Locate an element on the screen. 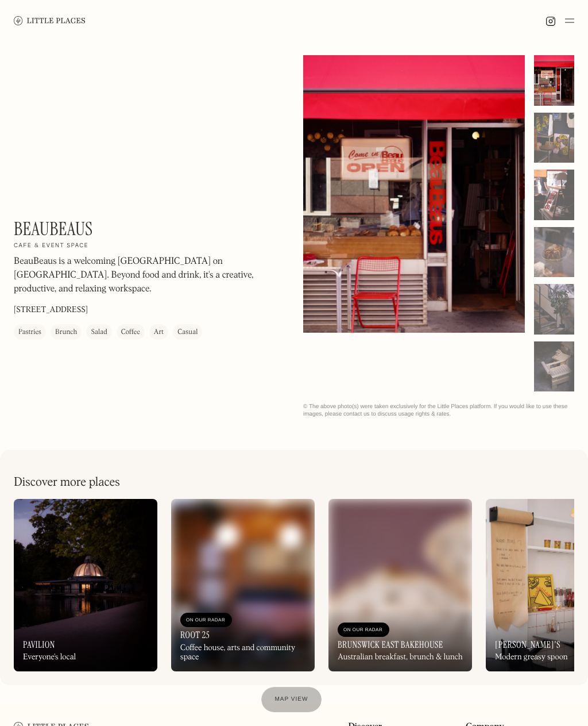 This screenshot has width=588, height=726. div: Coffee is located at coordinates (130, 333).